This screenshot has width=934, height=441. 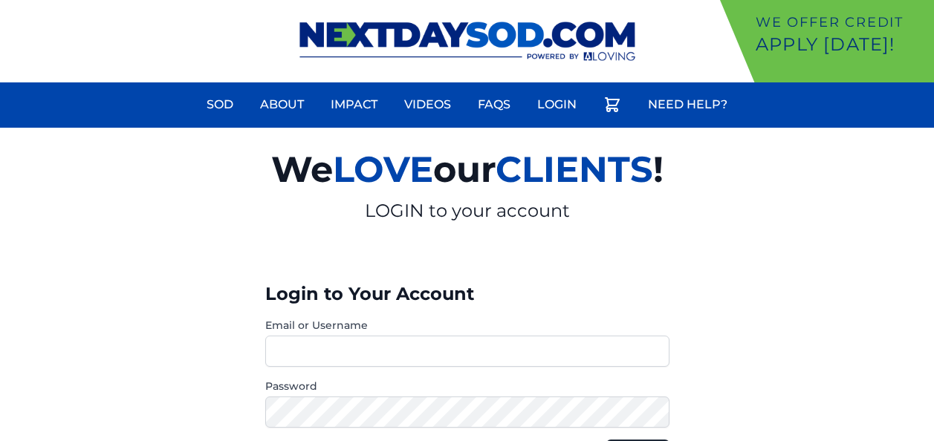 What do you see at coordinates (383, 169) in the screenshot?
I see `span: LOVE` at bounding box center [383, 169].